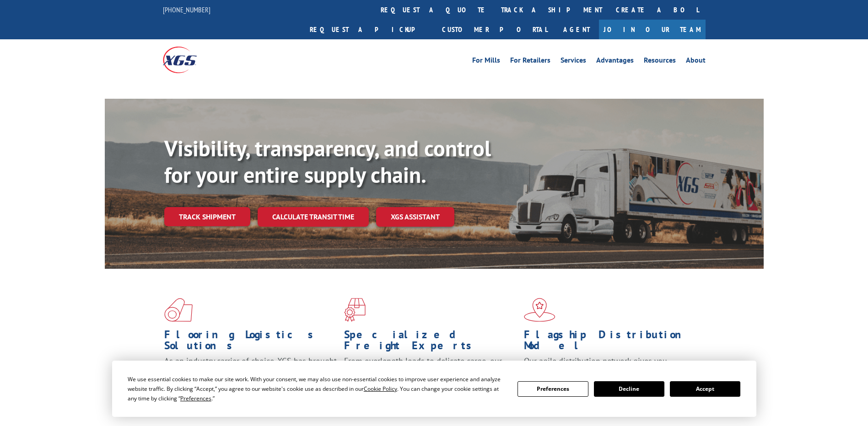 The image size is (868, 426). I want to click on a: Calculate transit time, so click(313, 216).